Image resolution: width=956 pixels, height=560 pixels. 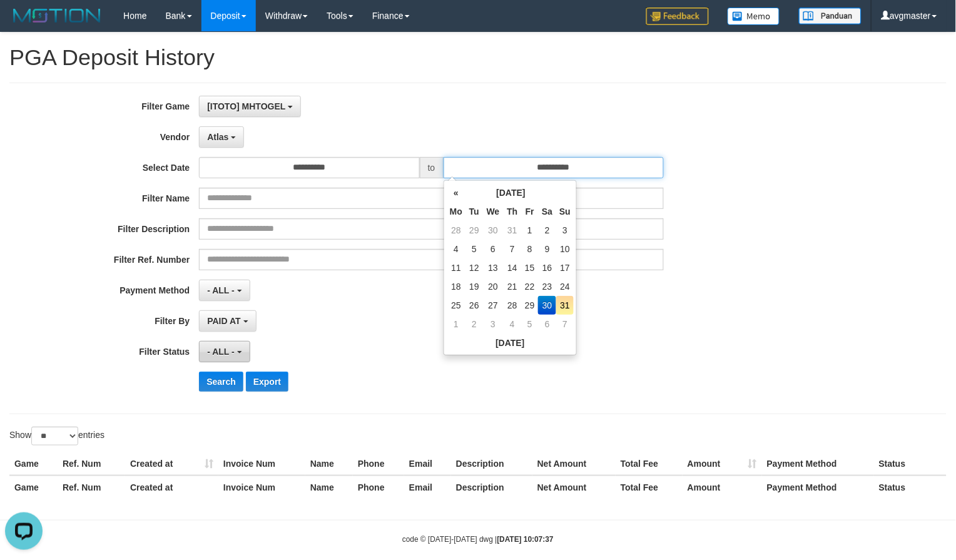 What do you see at coordinates (456, 268) in the screenshot?
I see `td: 11` at bounding box center [456, 268].